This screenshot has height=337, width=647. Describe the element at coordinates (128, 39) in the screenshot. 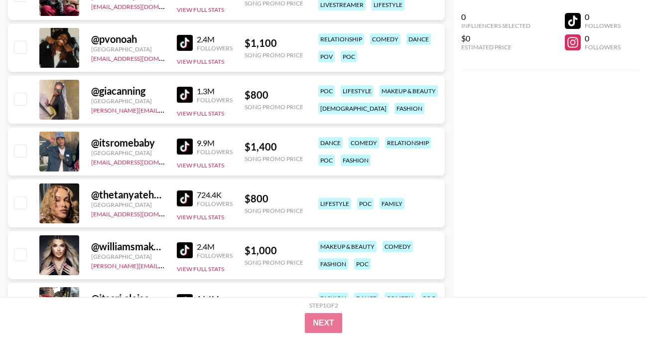

I see `div: @ pvonoah` at that location.